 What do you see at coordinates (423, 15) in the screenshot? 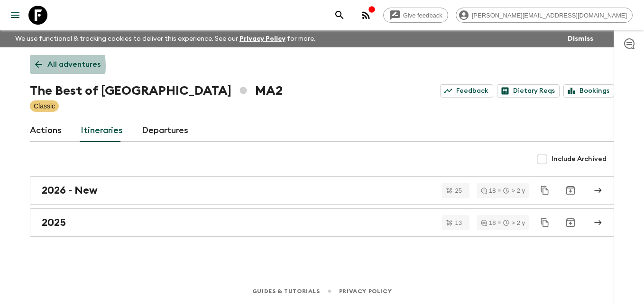
I see `span: Give feedback` at bounding box center [423, 15].